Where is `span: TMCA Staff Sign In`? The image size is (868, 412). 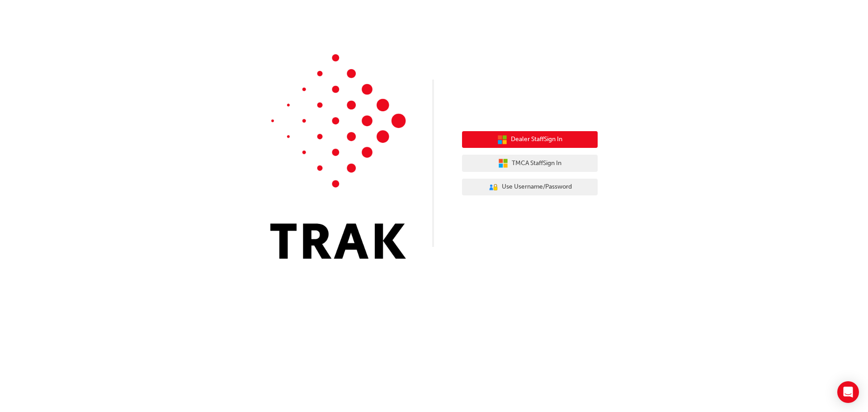 span: TMCA Staff Sign In is located at coordinates (537, 163).